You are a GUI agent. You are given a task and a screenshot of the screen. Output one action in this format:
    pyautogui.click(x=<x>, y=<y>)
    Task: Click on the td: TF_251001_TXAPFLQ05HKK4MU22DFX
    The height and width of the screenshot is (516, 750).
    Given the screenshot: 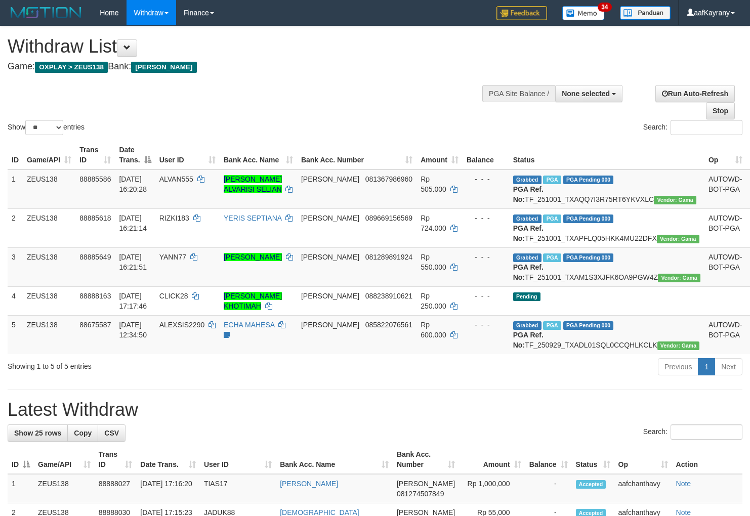 What is the action you would take?
    pyautogui.click(x=607, y=228)
    